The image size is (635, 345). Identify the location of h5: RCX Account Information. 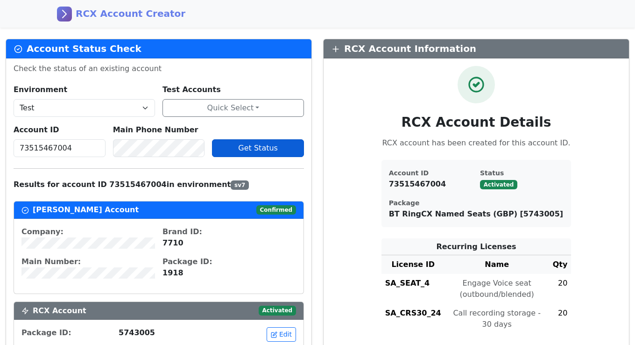
(476, 49).